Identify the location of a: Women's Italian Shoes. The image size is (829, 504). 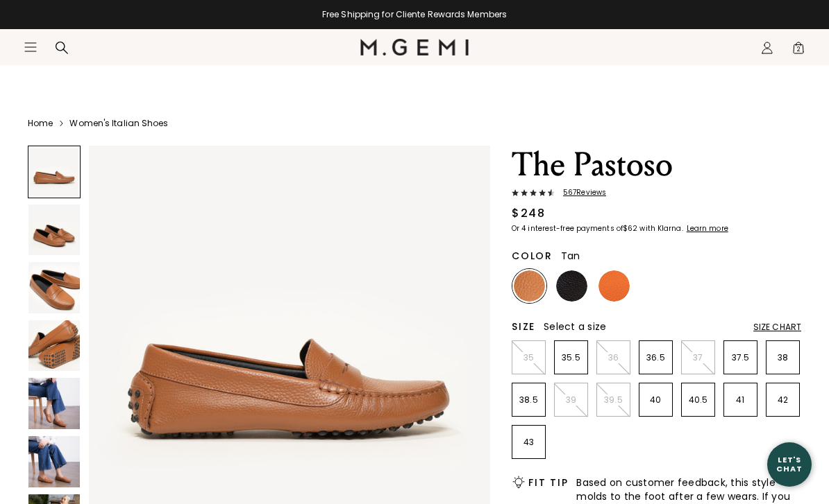
(119, 124).